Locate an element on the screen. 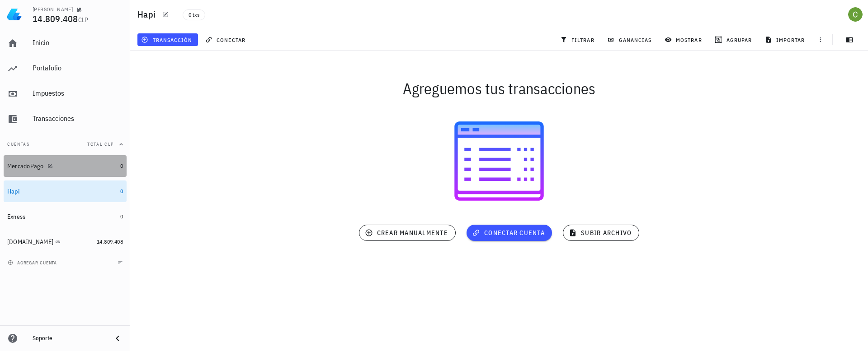 The width and height of the screenshot is (868, 351). a: MercadoPago 0 is located at coordinates (65, 166).